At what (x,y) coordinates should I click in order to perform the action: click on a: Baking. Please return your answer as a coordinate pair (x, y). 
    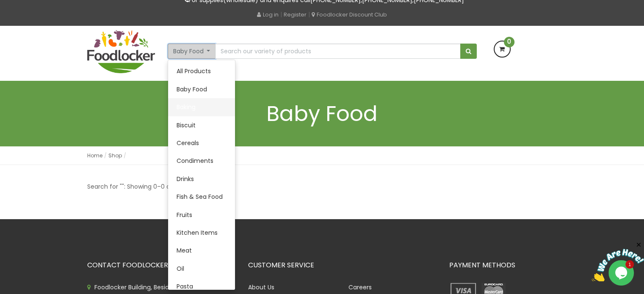
    Looking at the image, I should click on (201, 107).